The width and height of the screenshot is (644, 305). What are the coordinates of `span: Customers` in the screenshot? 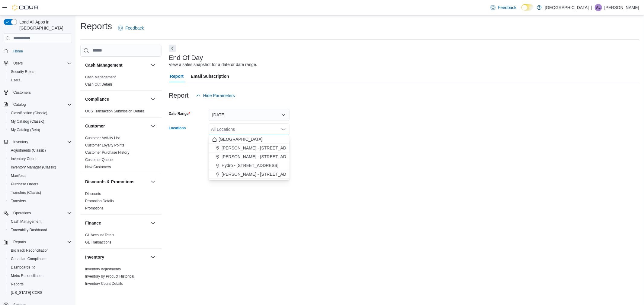 It's located at (41, 92).